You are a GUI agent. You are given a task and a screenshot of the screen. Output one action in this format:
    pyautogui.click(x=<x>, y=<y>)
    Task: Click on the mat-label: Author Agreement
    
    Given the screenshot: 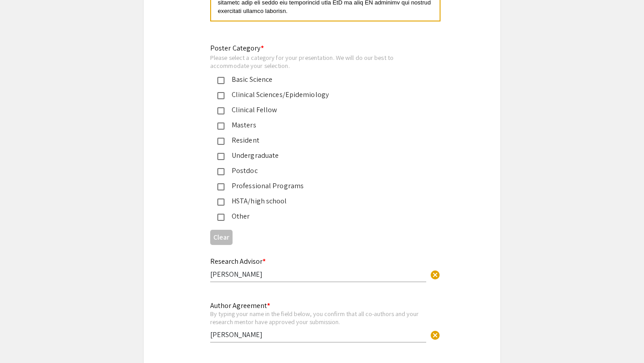 What is the action you would take?
    pyautogui.click(x=240, y=305)
    